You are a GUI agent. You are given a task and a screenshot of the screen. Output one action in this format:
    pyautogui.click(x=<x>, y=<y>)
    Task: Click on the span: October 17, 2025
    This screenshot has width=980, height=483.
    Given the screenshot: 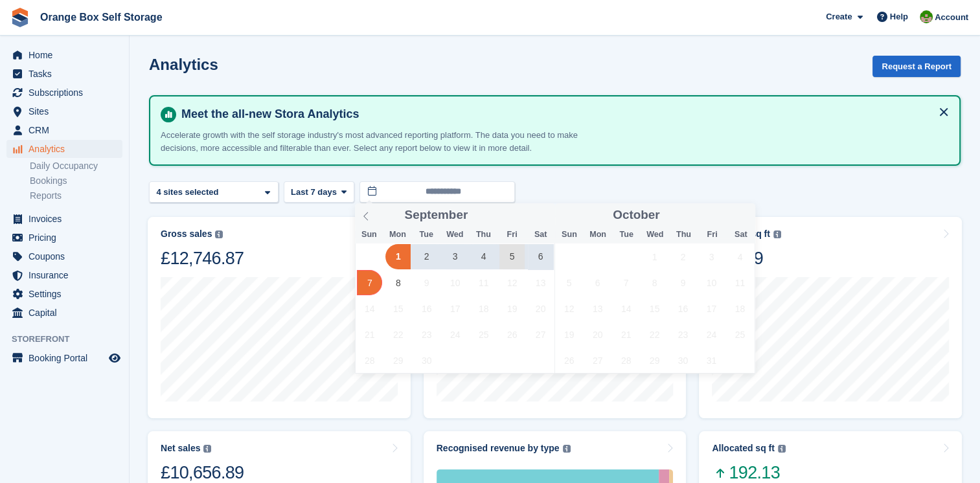 What is the action you would take?
    pyautogui.click(x=711, y=308)
    